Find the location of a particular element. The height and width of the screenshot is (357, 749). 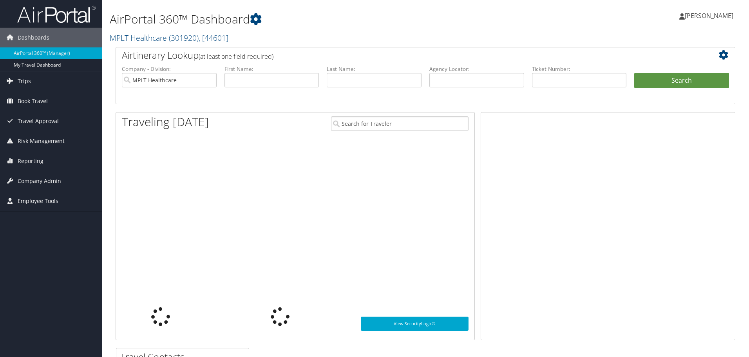

span: Company Admin is located at coordinates (39, 181).